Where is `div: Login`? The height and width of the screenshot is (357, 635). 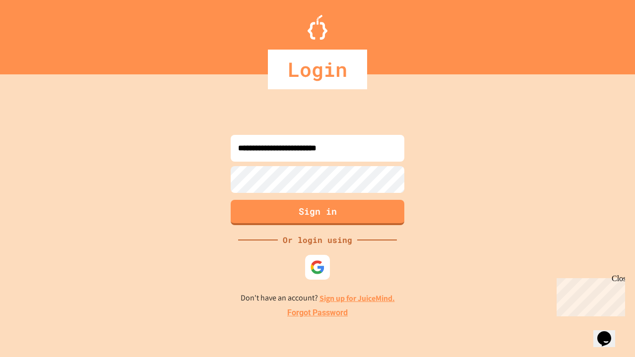
div: Login is located at coordinates (317, 69).